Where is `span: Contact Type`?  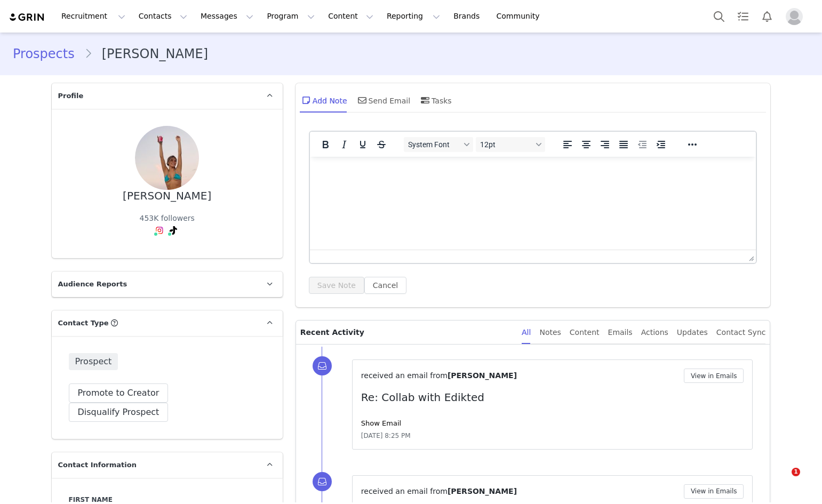 span: Contact Type is located at coordinates (83, 323).